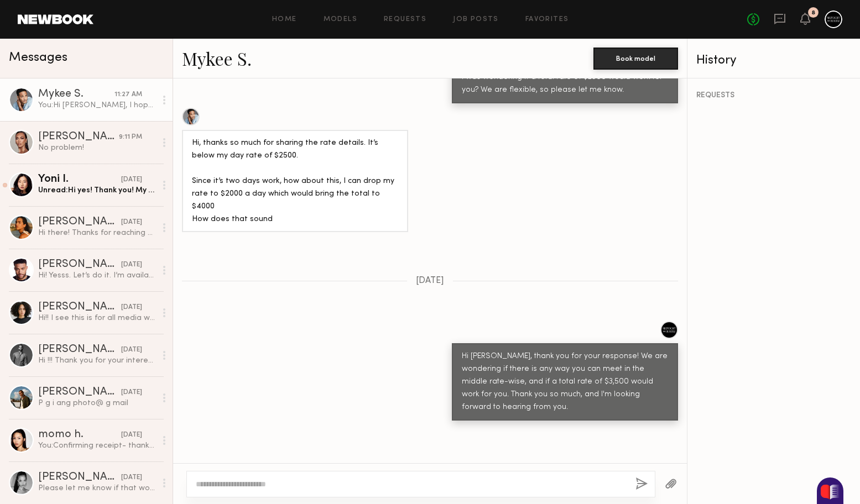  What do you see at coordinates (476, 19) in the screenshot?
I see `a: Job Posts` at bounding box center [476, 19].